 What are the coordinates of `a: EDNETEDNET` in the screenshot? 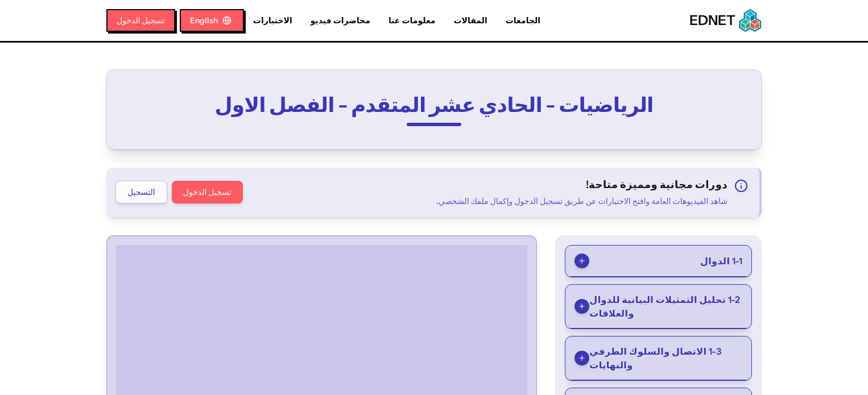 It's located at (725, 20).